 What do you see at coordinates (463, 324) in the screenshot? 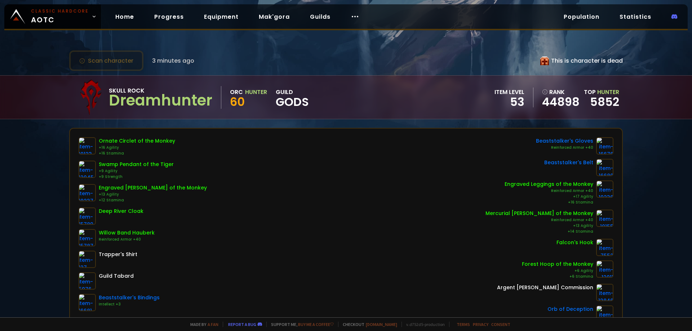
I see `a: Terms` at bounding box center [463, 324].